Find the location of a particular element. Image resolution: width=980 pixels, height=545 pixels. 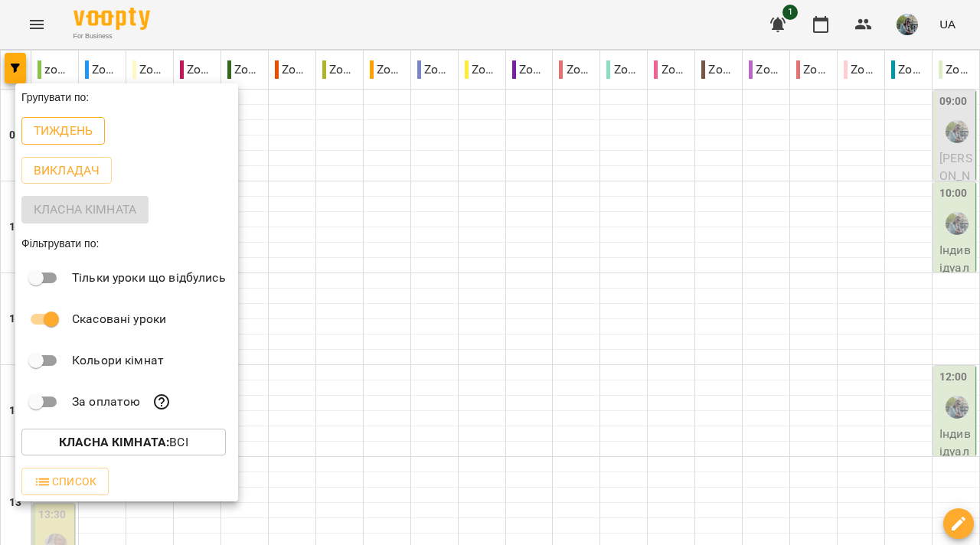

p: Всі is located at coordinates (124, 443).